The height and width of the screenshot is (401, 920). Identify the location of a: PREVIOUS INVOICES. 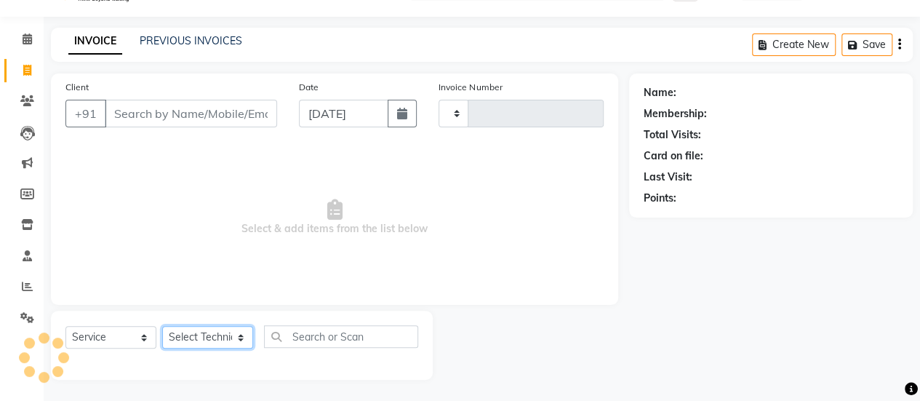
(190, 41).